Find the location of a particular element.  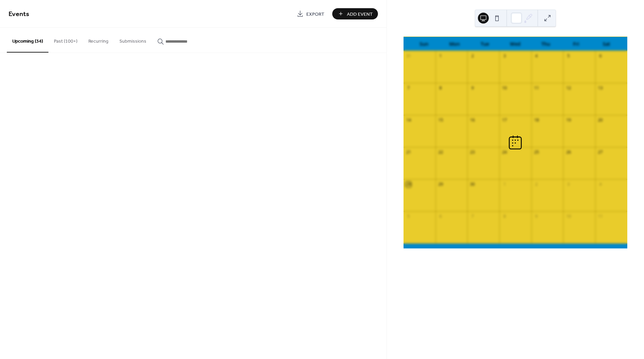

div: Wed is located at coordinates (515, 44).